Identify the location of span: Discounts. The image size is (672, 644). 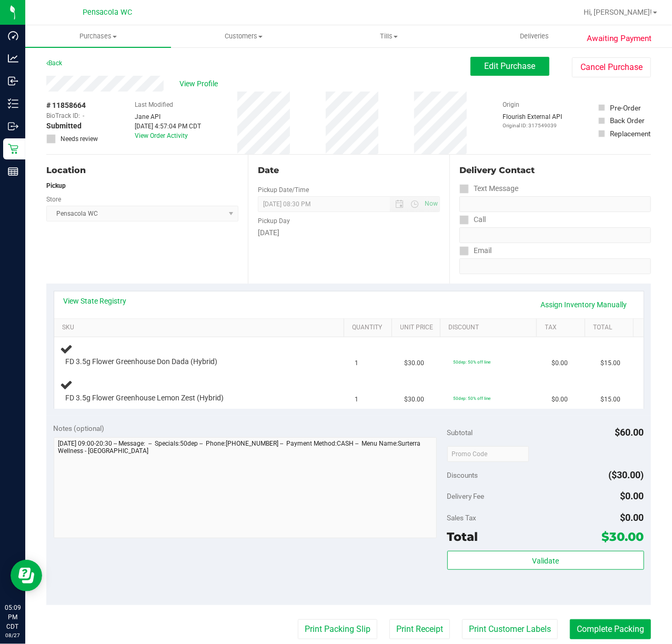
(463, 476).